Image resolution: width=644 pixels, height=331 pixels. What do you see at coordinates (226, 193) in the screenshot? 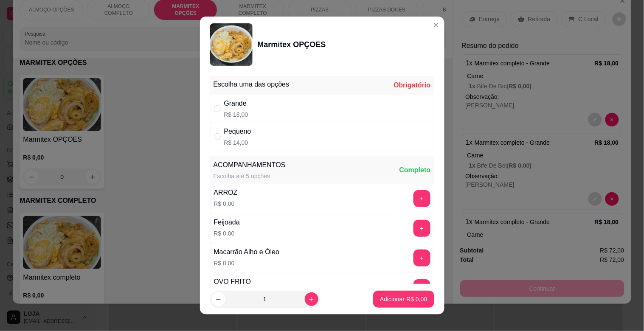
I see `div: ARROZ` at bounding box center [226, 193].